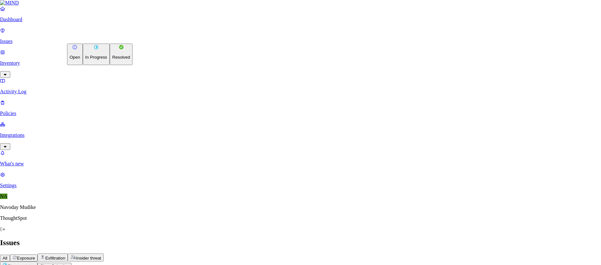 The width and height of the screenshot is (601, 265). What do you see at coordinates (96, 47) in the screenshot?
I see `img: status-in-progress` at bounding box center [96, 47].